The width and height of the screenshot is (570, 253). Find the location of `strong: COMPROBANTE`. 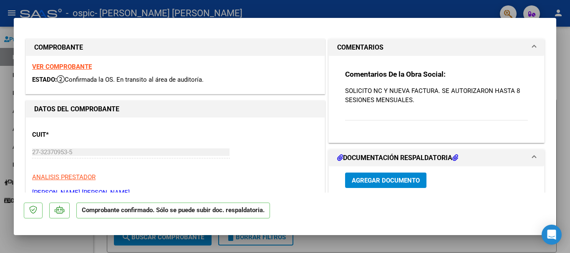

strong: COMPROBANTE is located at coordinates (58, 47).